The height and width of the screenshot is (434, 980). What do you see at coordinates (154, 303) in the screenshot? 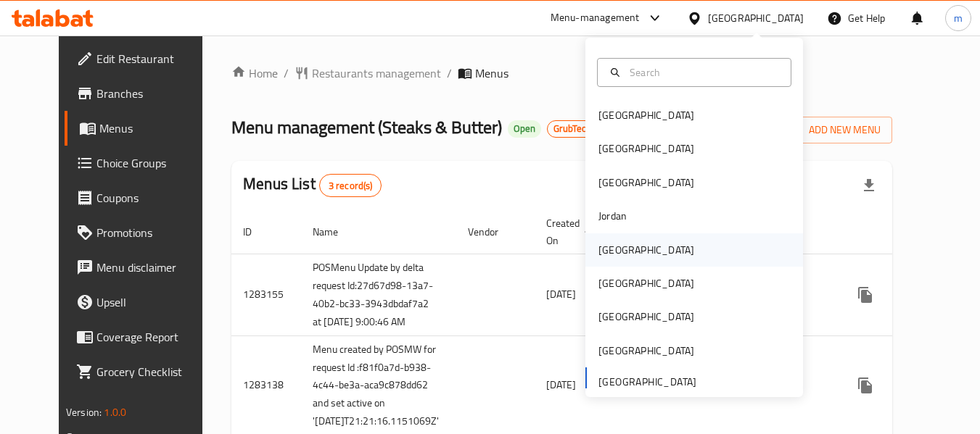
I see `span: Upsell` at bounding box center [154, 303].